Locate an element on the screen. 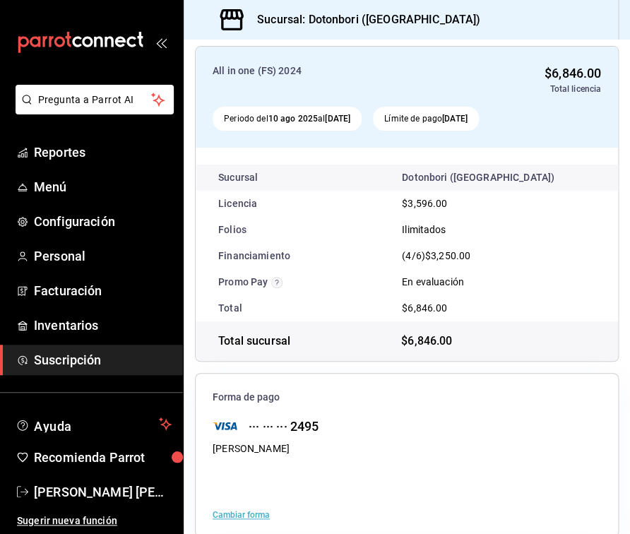  span: Pregunta a Parrot AI is located at coordinates (95, 100).